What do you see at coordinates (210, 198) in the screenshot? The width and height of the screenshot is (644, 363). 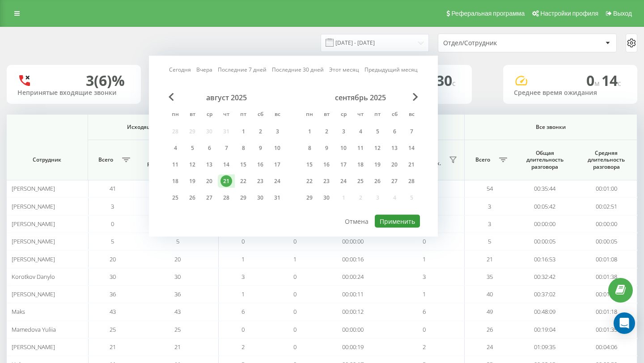 I see `div: 27` at bounding box center [210, 198].